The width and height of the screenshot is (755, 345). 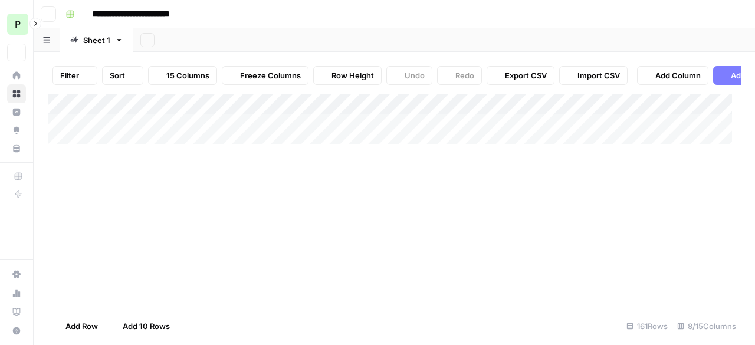 I want to click on span: P, so click(x=18, y=24).